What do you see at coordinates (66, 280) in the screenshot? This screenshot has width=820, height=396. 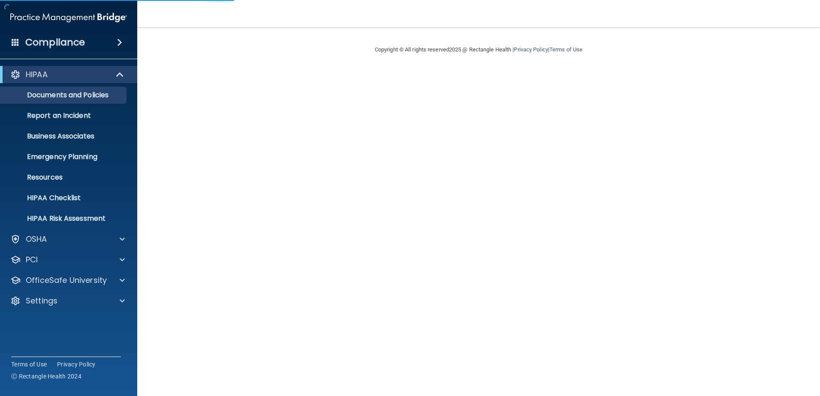 I see `p: OfficeSafe University` at bounding box center [66, 280].